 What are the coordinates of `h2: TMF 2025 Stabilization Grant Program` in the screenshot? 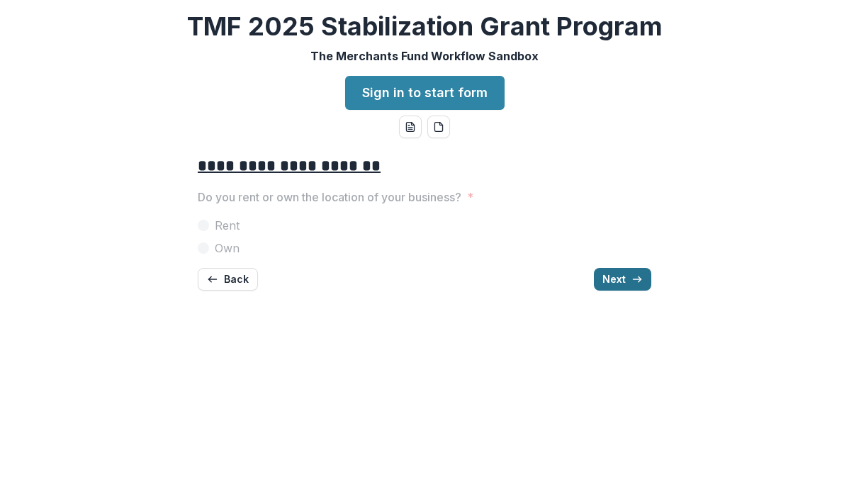 It's located at (424, 26).